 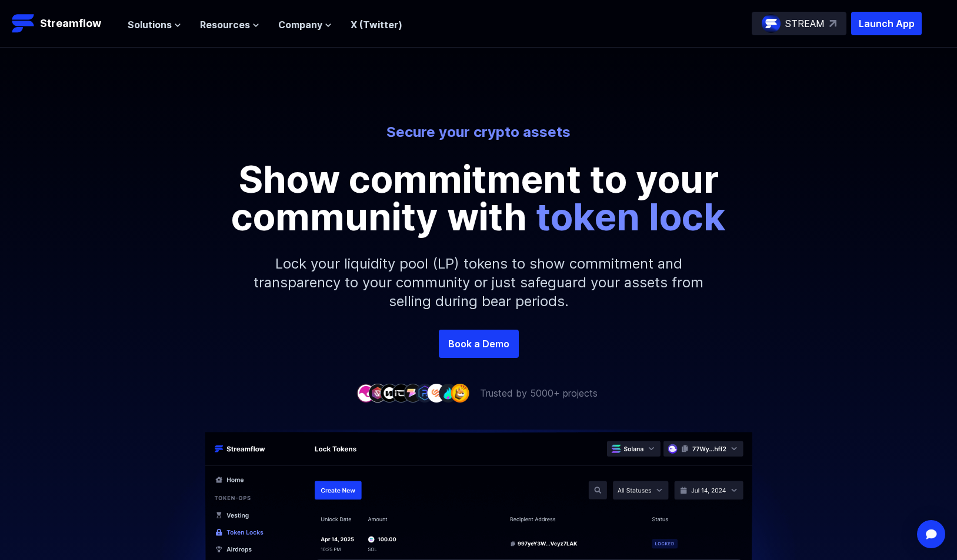 I want to click on button: Resources, so click(x=229, y=25).